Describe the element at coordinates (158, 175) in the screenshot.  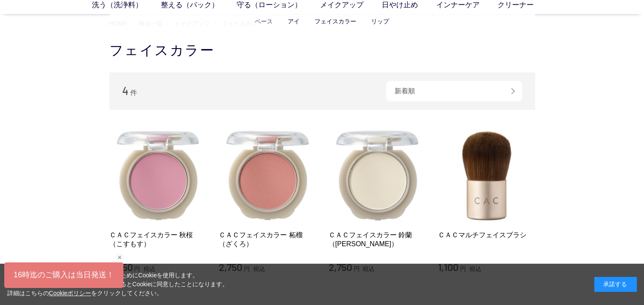
I see `img: ＣＡＣフェイスカラー 秋桜（こすもす）` at that location.